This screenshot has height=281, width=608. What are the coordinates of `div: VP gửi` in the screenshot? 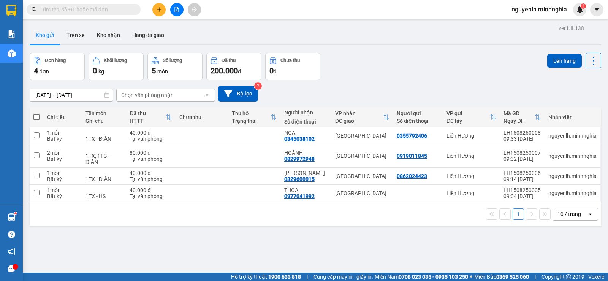 It's located at (468, 113).